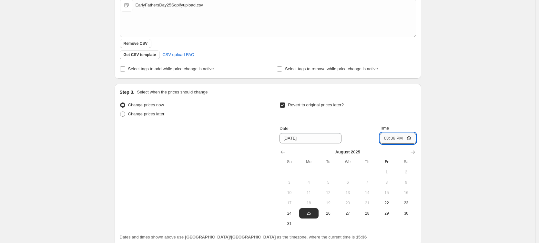 The height and width of the screenshot is (243, 539). I want to click on th: Tuesday, so click(328, 162).